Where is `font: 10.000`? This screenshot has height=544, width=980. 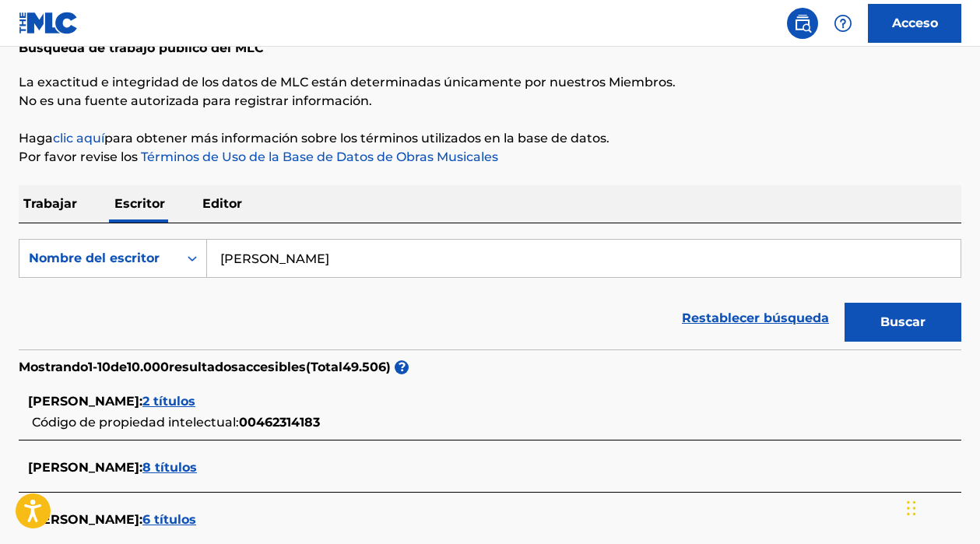 font: 10.000 is located at coordinates (148, 367).